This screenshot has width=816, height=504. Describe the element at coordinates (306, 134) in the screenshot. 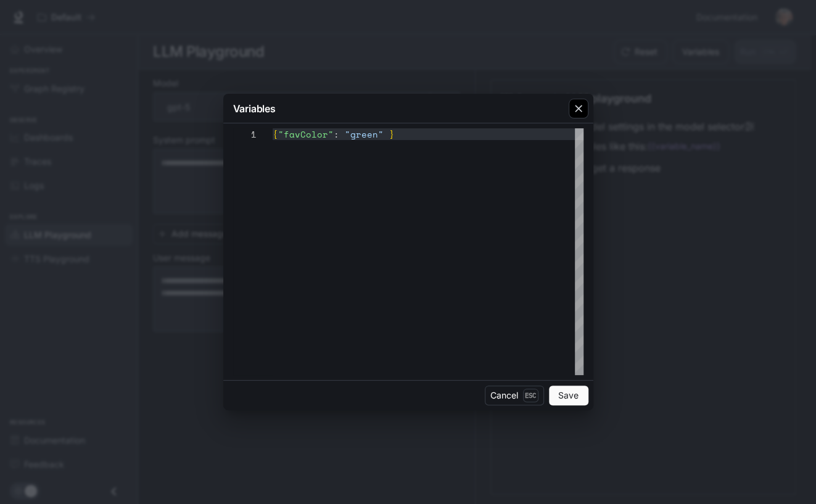

I see `span: "favColor"` at that location.